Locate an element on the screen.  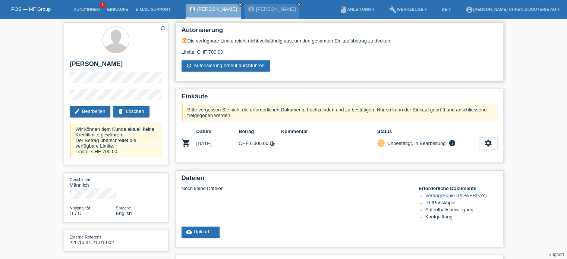
i: delete is located at coordinates (121, 111).